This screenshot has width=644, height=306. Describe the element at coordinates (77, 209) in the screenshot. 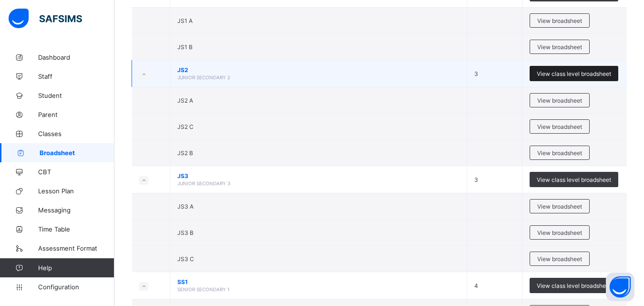

I see `span: Messaging` at that location.